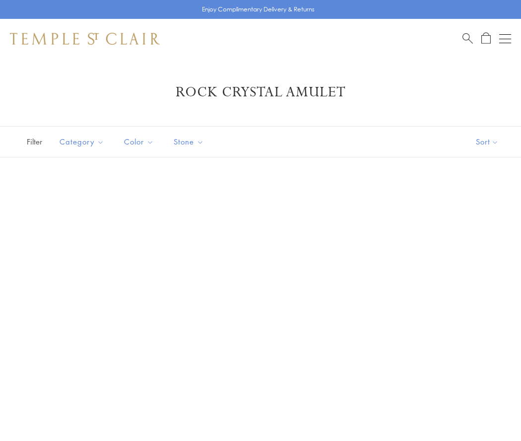 This screenshot has width=521, height=441. I want to click on span: Color, so click(140, 141).